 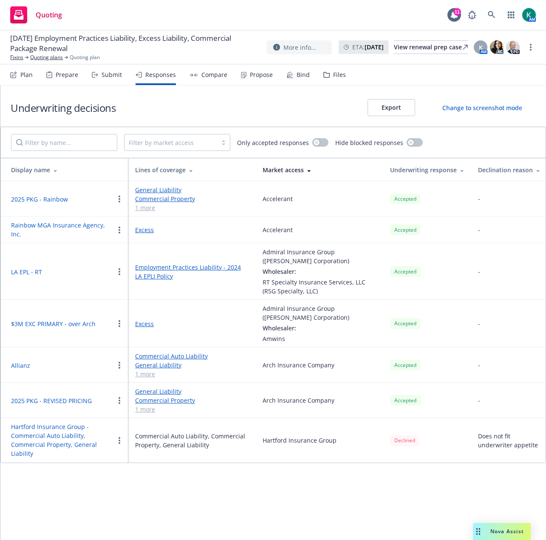 What do you see at coordinates (481, 47) in the screenshot?
I see `span: K` at bounding box center [481, 47].